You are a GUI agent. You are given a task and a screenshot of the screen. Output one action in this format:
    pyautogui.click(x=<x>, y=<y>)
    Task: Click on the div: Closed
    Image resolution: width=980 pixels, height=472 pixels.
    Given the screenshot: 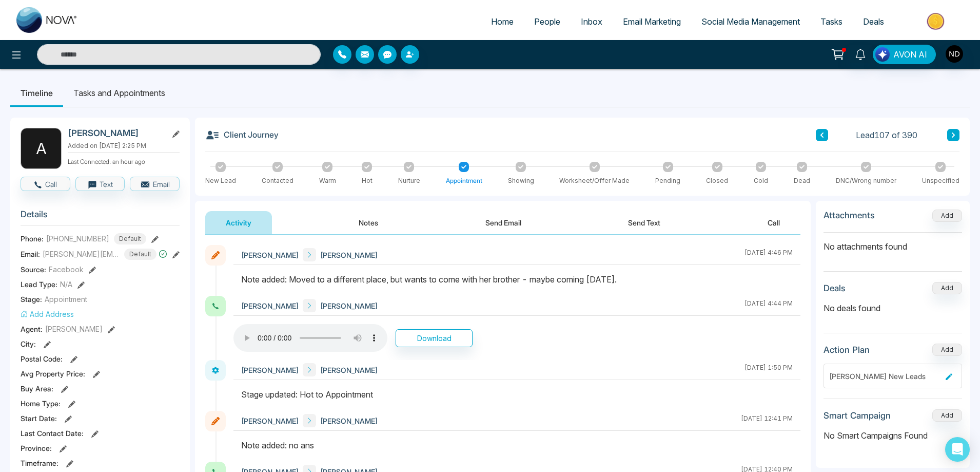 What is the action you would take?
    pyautogui.click(x=717, y=181)
    